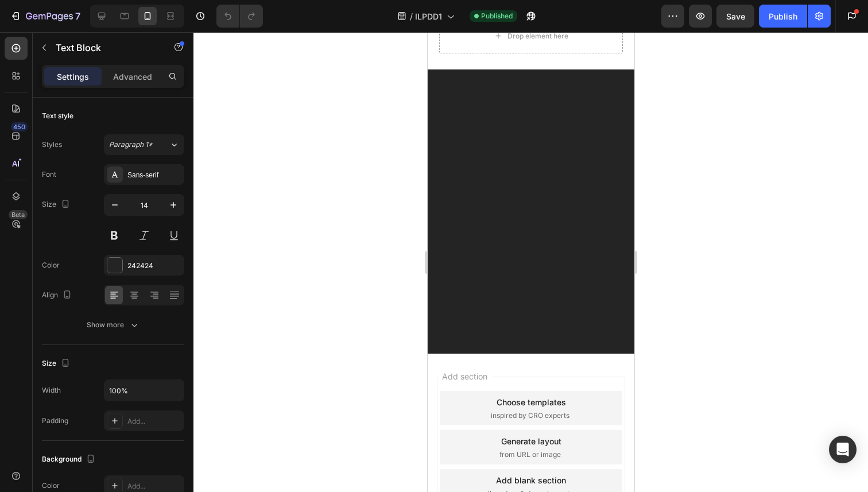 The height and width of the screenshot is (492, 868). What do you see at coordinates (113, 325) in the screenshot?
I see `div: Show more` at bounding box center [113, 325].